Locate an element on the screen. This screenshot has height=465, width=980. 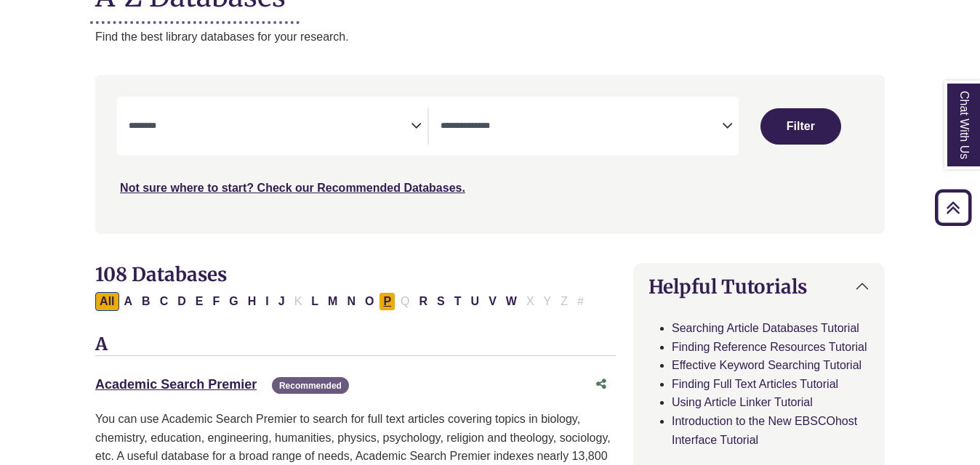
a: Finding Full Text Articles Tutorial is located at coordinates (754, 384).